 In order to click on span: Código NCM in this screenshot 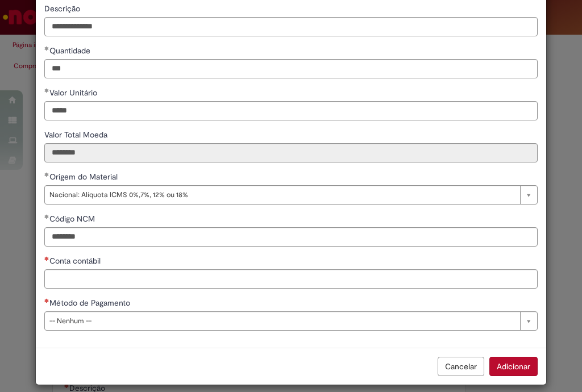, I will do `click(73, 219)`.